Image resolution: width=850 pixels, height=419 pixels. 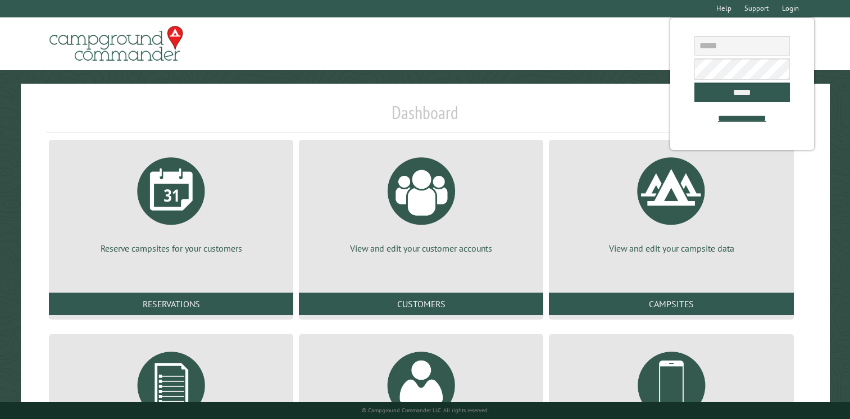 What do you see at coordinates (670, 304) in the screenshot?
I see `a: Campsites` at bounding box center [670, 304].